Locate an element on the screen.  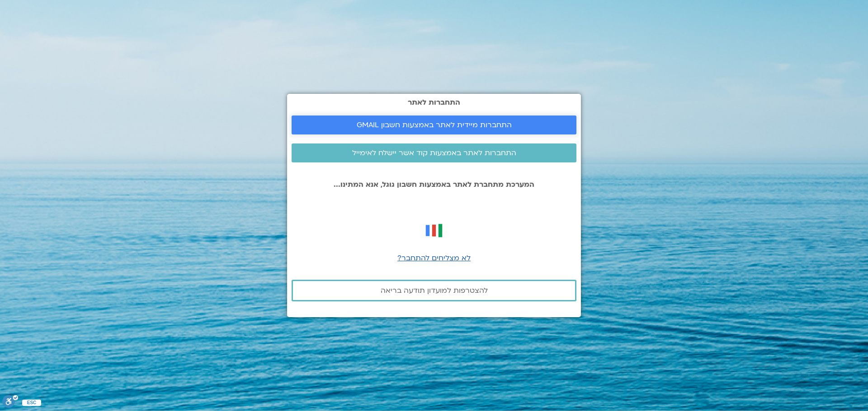
span: התחברות לאתר באמצעות קוד אשר יישלח לאימייל is located at coordinates (434, 153).